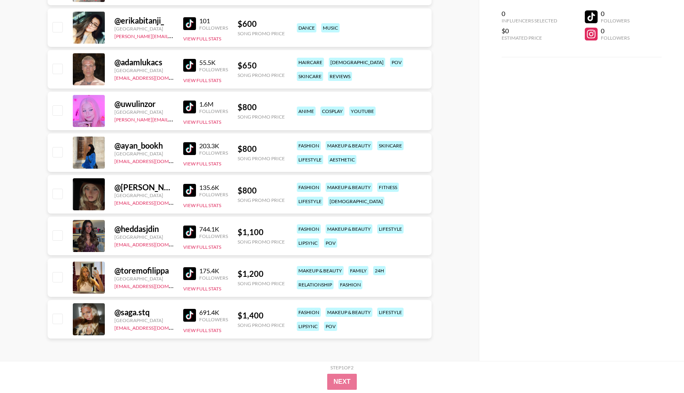 The height and width of the screenshot is (393, 684). I want to click on div: @ erikabitanji_, so click(144, 20).